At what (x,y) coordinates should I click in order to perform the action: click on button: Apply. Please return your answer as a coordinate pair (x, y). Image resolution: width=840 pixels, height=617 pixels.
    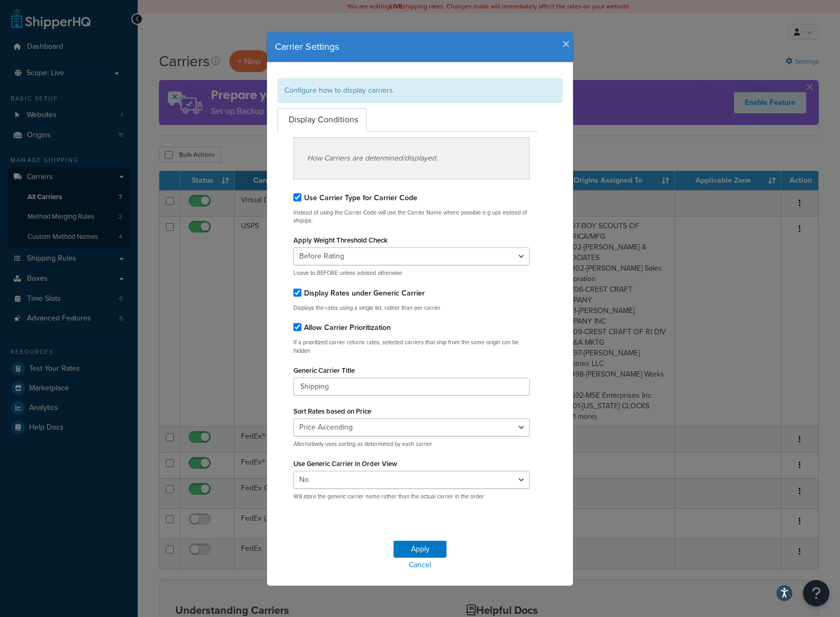
    Looking at the image, I should click on (420, 550).